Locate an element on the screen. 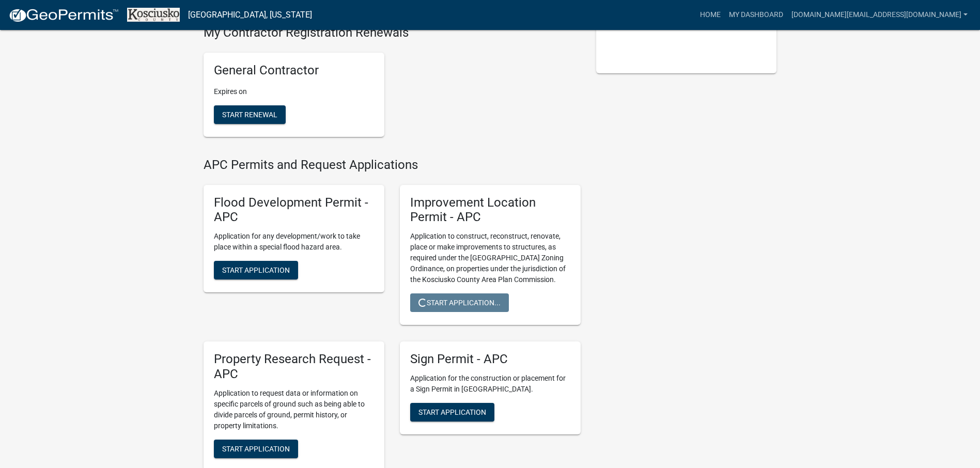  p: Expires on is located at coordinates (294, 92).